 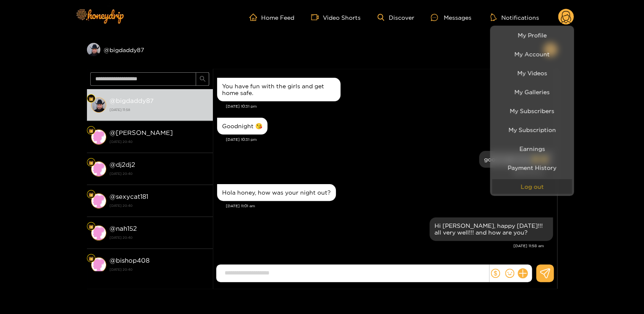 I want to click on a: My Subscribers, so click(x=532, y=111).